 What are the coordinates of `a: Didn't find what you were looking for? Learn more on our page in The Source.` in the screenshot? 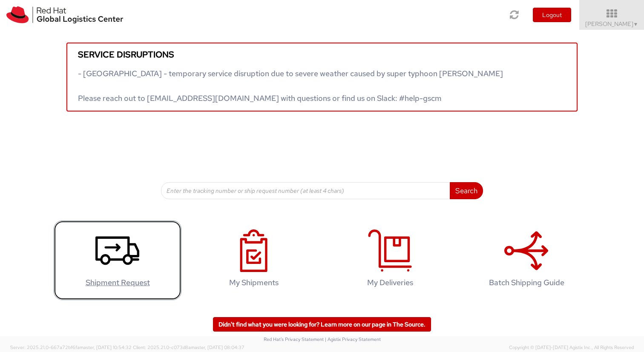 It's located at (322, 324).